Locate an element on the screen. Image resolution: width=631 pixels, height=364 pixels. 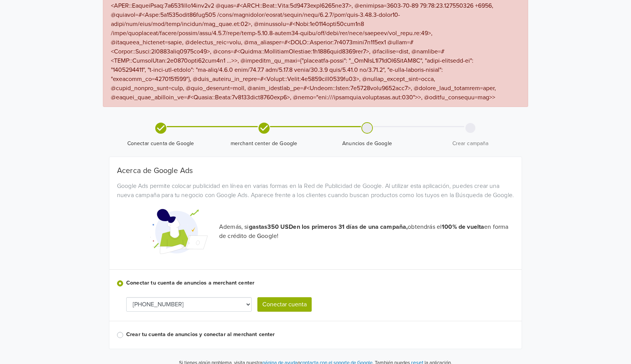
label: Crear tu cuenta de anuncios y conectar al merchant center is located at coordinates (320, 334).